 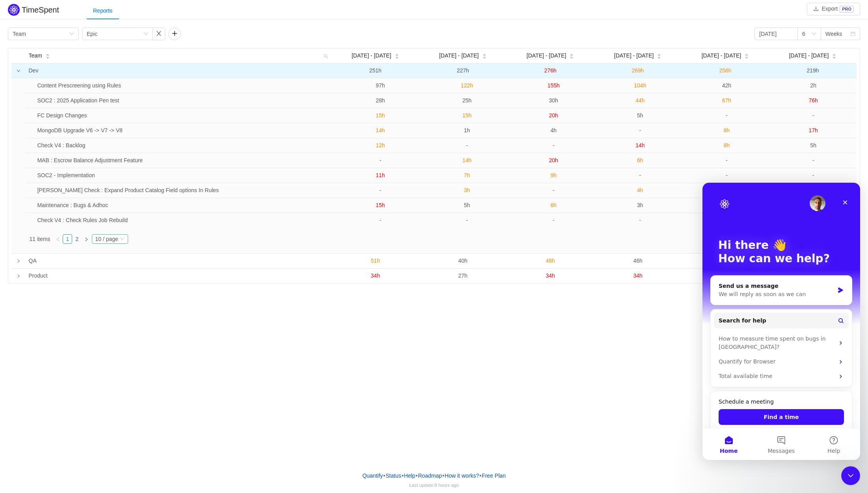 I want to click on li: 11 items, so click(x=40, y=239).